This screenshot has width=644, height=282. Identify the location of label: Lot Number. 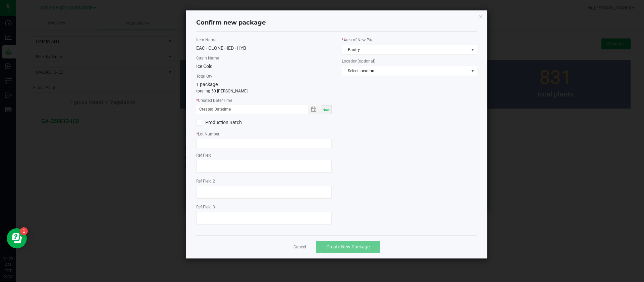
(264, 134).